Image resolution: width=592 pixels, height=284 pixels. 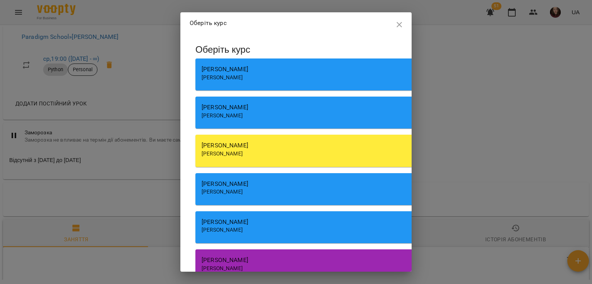 I want to click on p: Оберіть курс, so click(x=208, y=23).